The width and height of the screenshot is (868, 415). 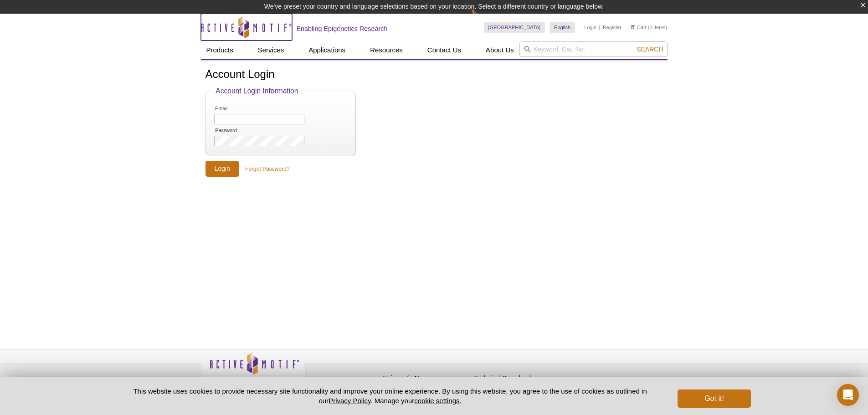 I want to click on a: Cart, so click(x=638, y=27).